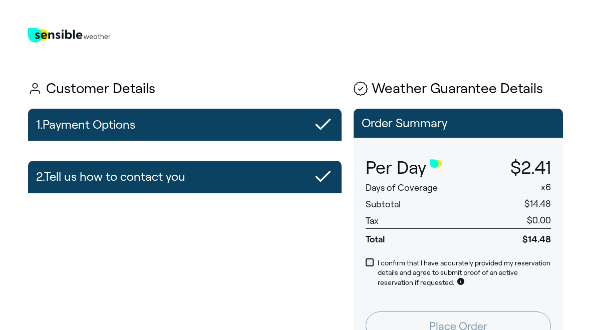 The height and width of the screenshot is (330, 591). What do you see at coordinates (402, 188) in the screenshot?
I see `span: Days of Coverage` at bounding box center [402, 188].